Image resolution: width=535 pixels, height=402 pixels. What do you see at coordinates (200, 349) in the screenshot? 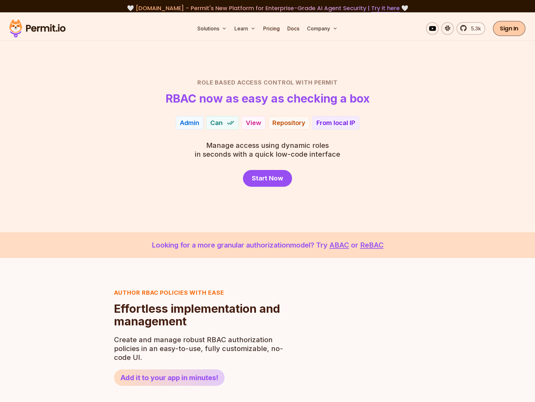
I see `p: Create and manage robust RBAC authorization policies in an easy-to-use, fully customizable, no-co...` at bounding box center [200, 349].